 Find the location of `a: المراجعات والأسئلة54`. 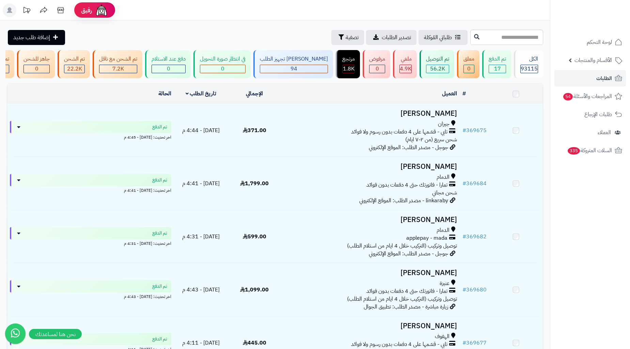

a: المراجعات والأسئلة54 is located at coordinates (590, 96).